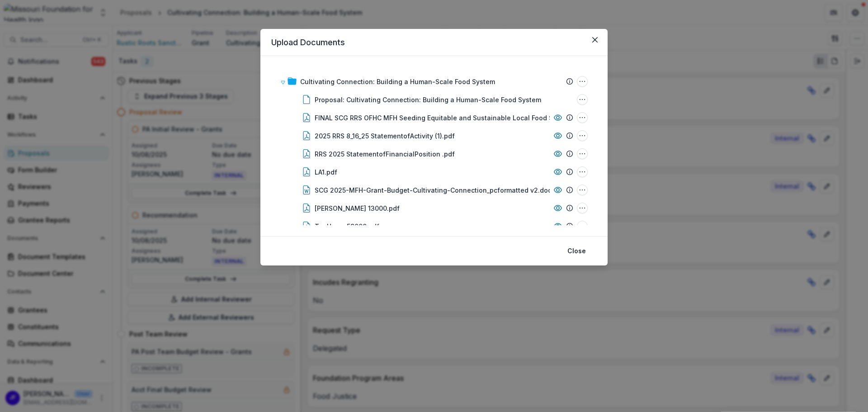 This screenshot has height=412, width=868. I want to click on button: Proposal: Cultivating Connection: Building a Human-Scale Food System Options, so click(583, 100).